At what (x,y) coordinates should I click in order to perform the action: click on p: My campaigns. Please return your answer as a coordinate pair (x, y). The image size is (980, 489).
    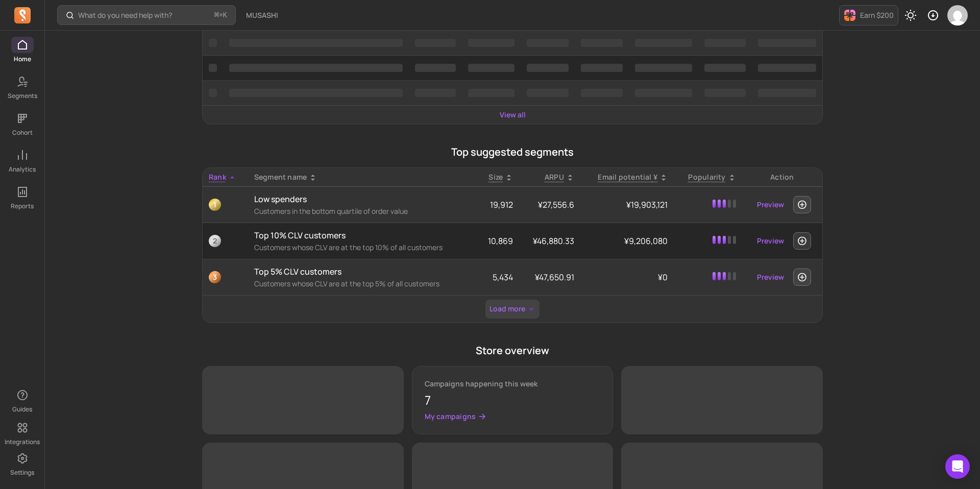
    Looking at the image, I should click on (450, 416).